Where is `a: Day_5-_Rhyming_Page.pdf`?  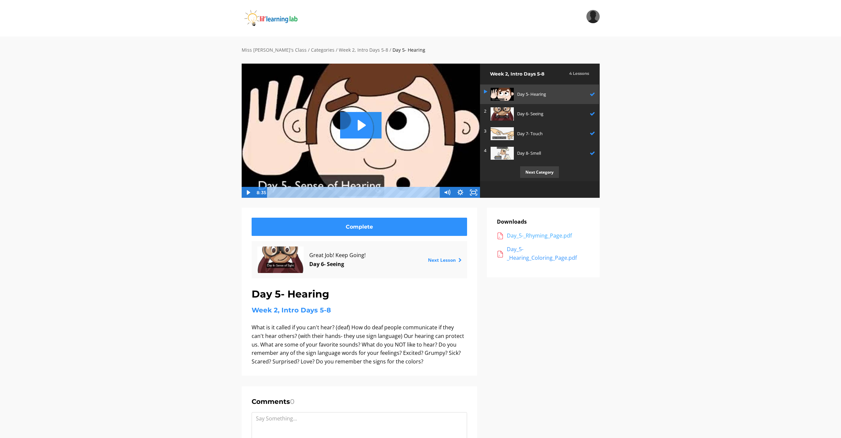
a: Day_5-_Rhyming_Page.pdf is located at coordinates (543, 236).